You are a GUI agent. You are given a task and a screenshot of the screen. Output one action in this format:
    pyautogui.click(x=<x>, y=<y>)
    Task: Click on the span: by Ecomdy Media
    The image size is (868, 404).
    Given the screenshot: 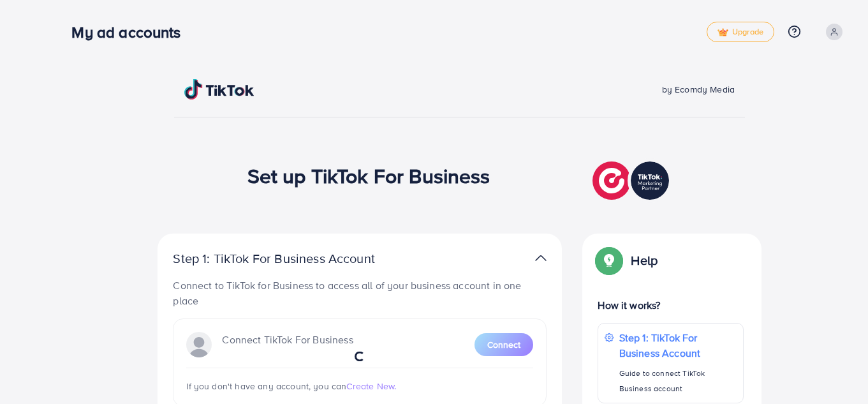 What is the action you would take?
    pyautogui.click(x=698, y=89)
    